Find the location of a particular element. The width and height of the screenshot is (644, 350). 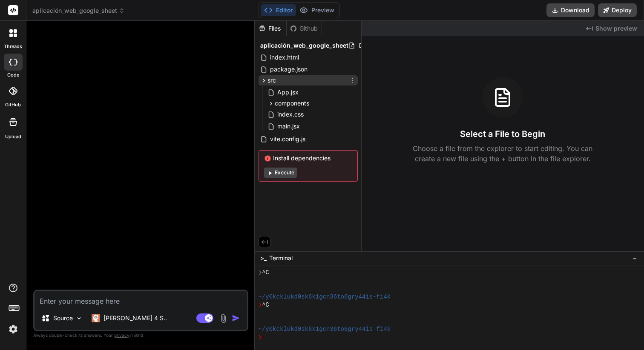

label: Upload is located at coordinates (13, 136).